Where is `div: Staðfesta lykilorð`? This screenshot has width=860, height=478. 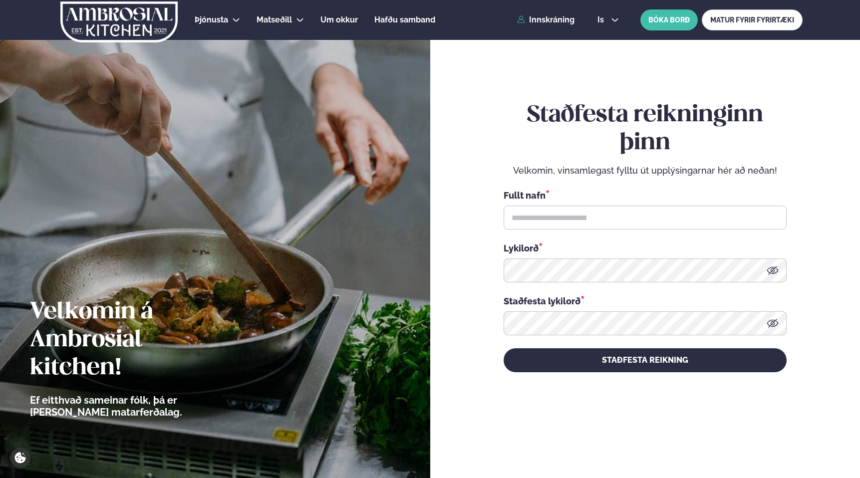 div: Staðfesta lykilorð is located at coordinates (645, 301).